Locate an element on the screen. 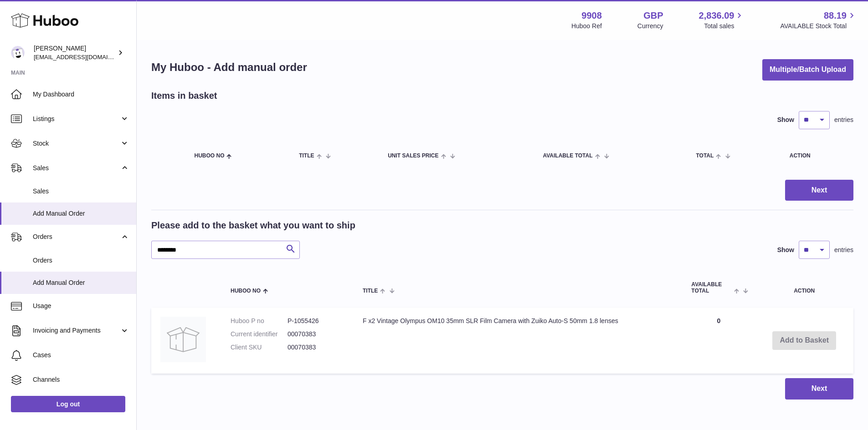 The height and width of the screenshot is (430, 868). span: Invoicing and Payments is located at coordinates (76, 330).